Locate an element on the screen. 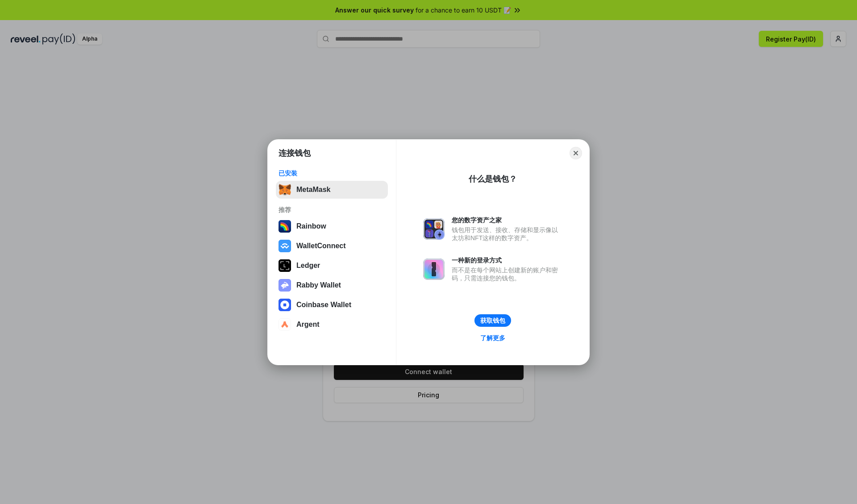 This screenshot has width=857, height=504. img: svg+xml,%3Csvg%20width%3D%22120%22%20height%3D%22120%22%20viewBox%3D%220%200%20120%20120%22%20fil... is located at coordinates (285, 226).